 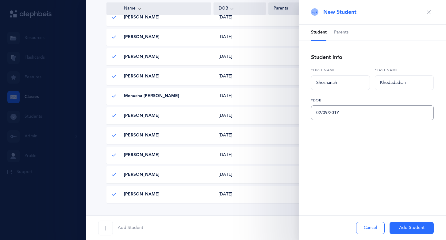 What do you see at coordinates (347, 9) in the screenshot?
I see `div: Parents` at bounding box center [347, 9].